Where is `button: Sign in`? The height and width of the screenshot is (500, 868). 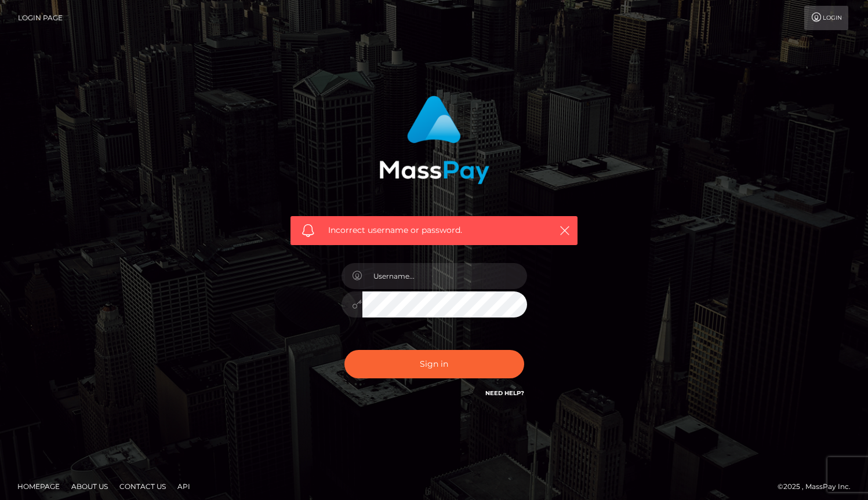 button: Sign in is located at coordinates (434, 364).